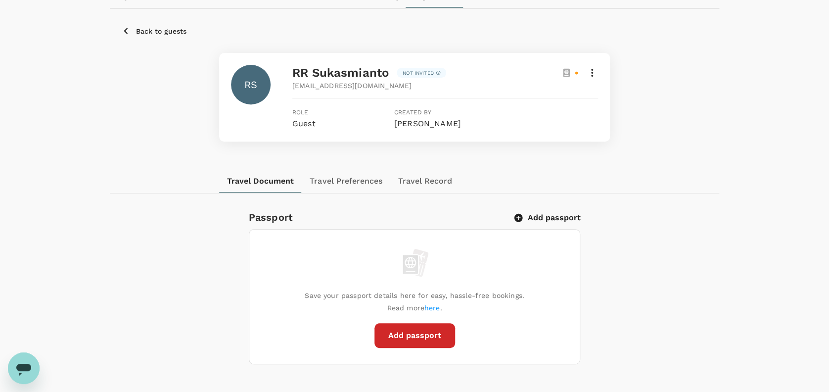 The width and height of the screenshot is (829, 392). What do you see at coordinates (346, 181) in the screenshot?
I see `button: Travel Preferences` at bounding box center [346, 181].